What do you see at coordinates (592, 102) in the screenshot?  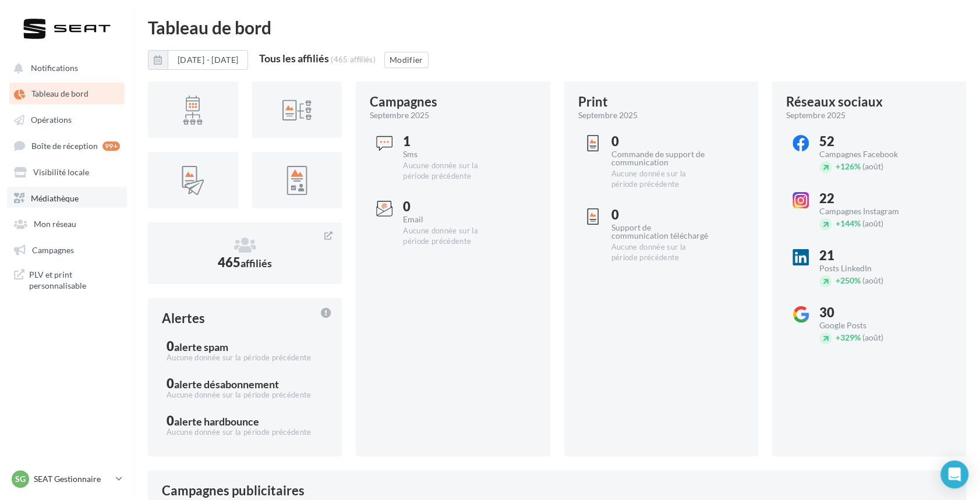 I see `div: Print` at bounding box center [592, 102].